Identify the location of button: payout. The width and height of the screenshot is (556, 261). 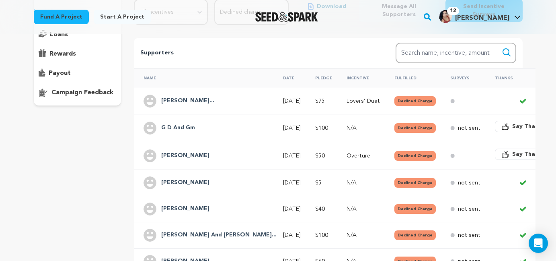
(78, 73).